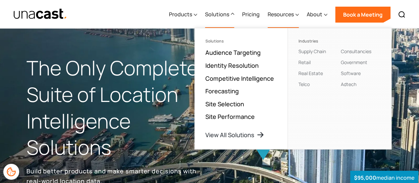 Image resolution: width=419 pixels, height=183 pixels. I want to click on h1: The Only Complete Suite of Location Intelligence Solutions, so click(118, 107).